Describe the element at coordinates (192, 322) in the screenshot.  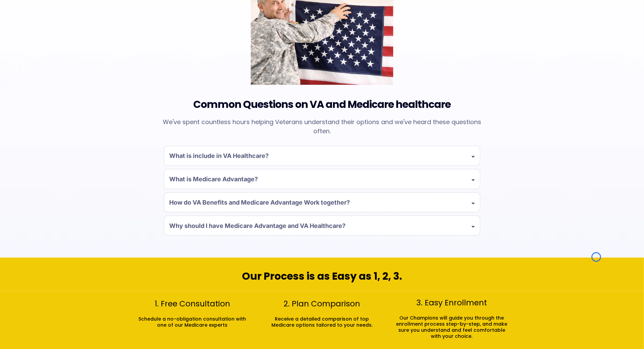
I see `p: Schedule a no-obligation consultation with one of our Medicare experts` at that location.